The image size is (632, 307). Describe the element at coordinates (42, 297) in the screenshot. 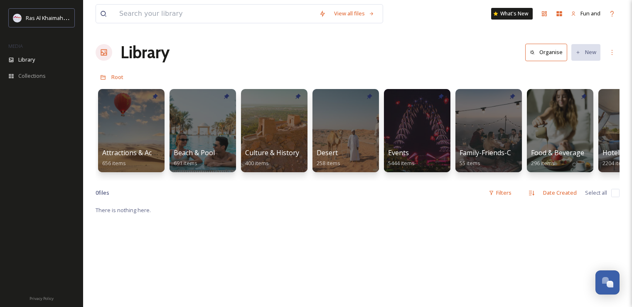

I see `a: Privacy Policy` at that location.